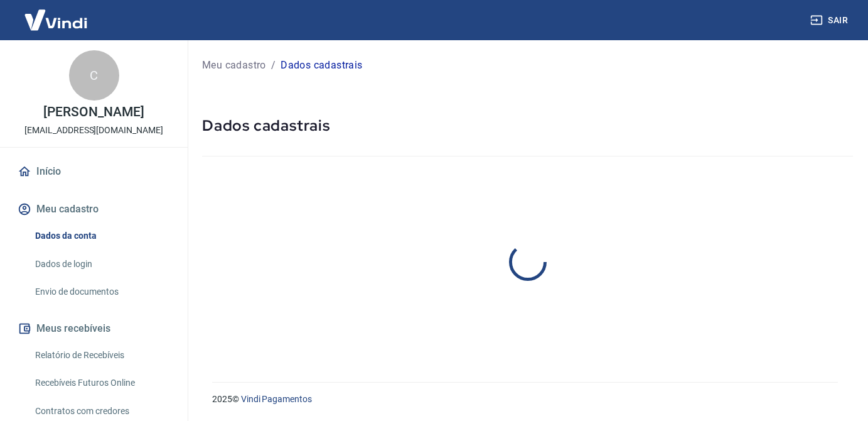  Describe the element at coordinates (234, 65) in the screenshot. I see `p: Meu cadastro` at that location.